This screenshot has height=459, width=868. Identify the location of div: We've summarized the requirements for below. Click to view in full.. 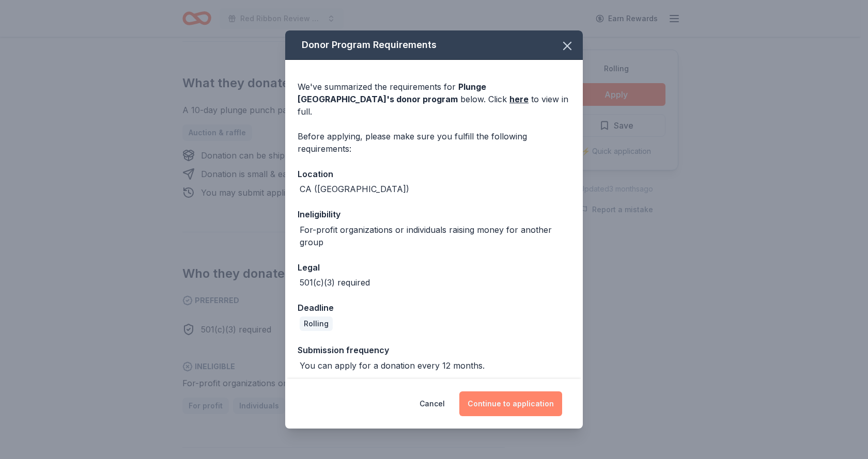
(434, 99).